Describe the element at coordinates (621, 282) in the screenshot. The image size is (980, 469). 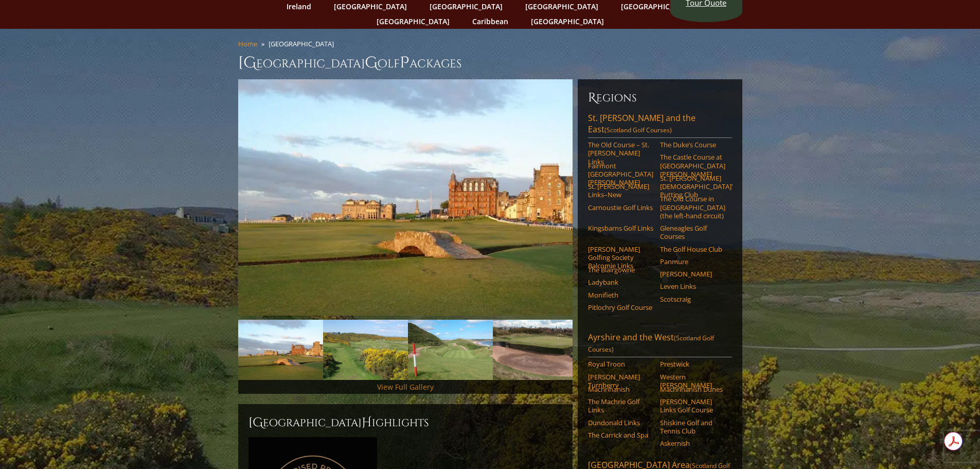
I see `a: Ladybank` at that location.